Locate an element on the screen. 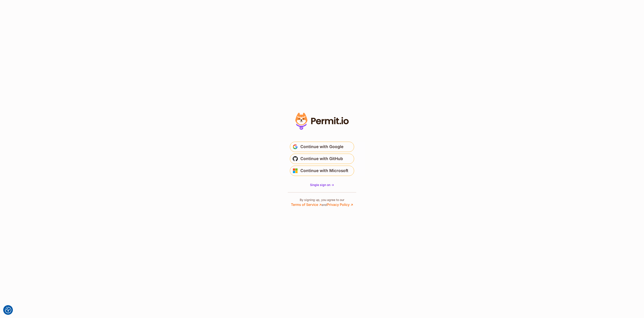  button: Continue with GitHub is located at coordinates (322, 159).